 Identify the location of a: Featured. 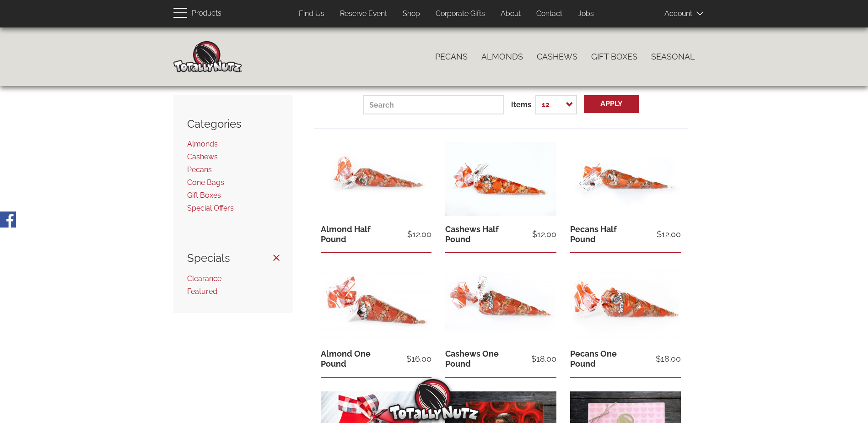
(202, 292).